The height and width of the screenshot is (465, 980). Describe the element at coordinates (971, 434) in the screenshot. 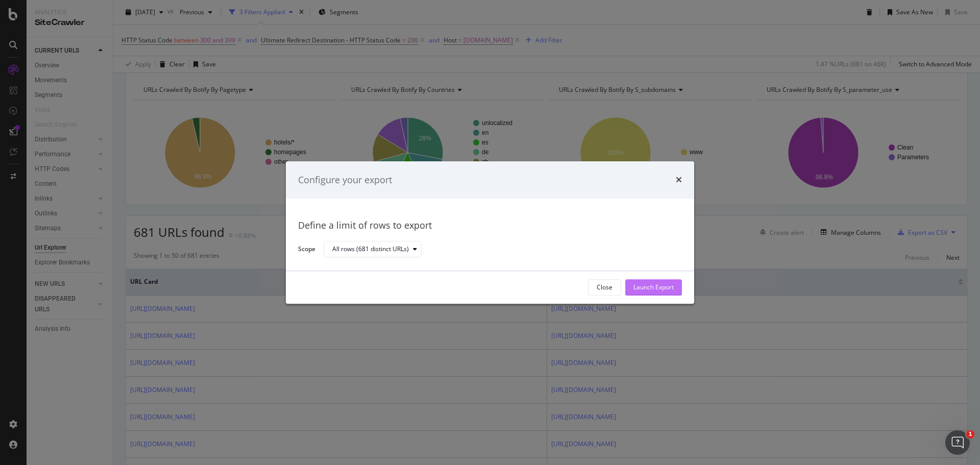

I see `span: 1` at that location.